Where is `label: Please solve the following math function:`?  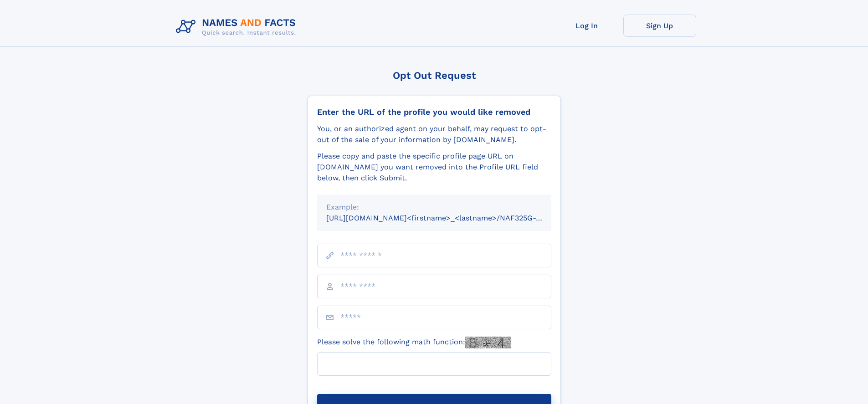
label: Please solve the following math function: is located at coordinates (414, 342).